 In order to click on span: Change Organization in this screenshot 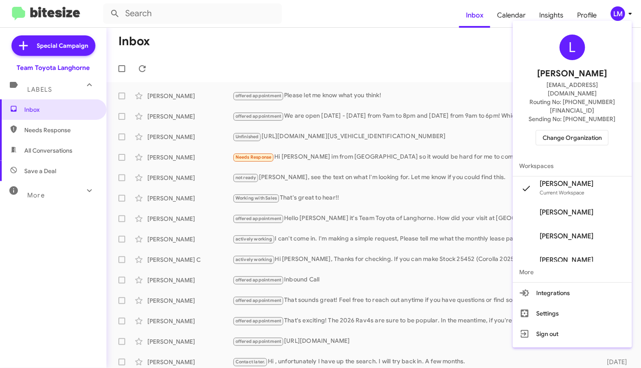, I will do `click(572, 138)`.